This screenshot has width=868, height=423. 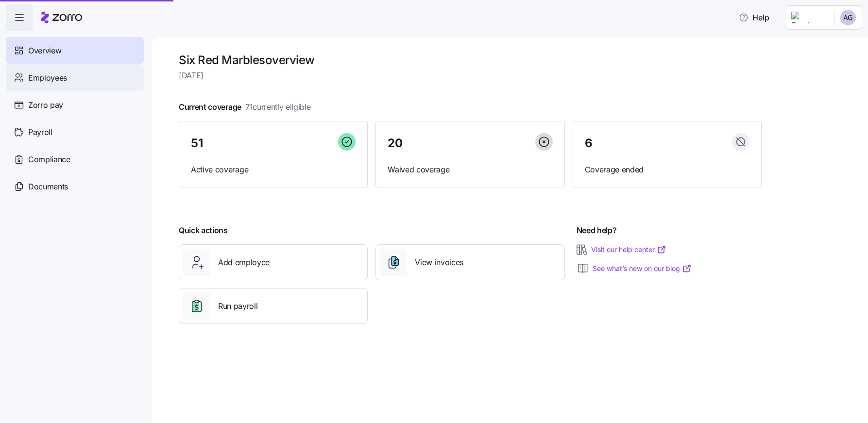 I want to click on span: Waived coverage, so click(x=470, y=169).